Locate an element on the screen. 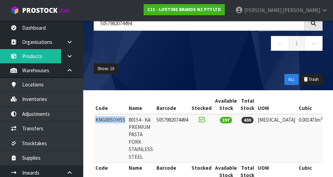 The height and width of the screenshot is (177, 333). a: C11 - LIFETIME BRANDS NZ PTY LTD is located at coordinates (184, 10).